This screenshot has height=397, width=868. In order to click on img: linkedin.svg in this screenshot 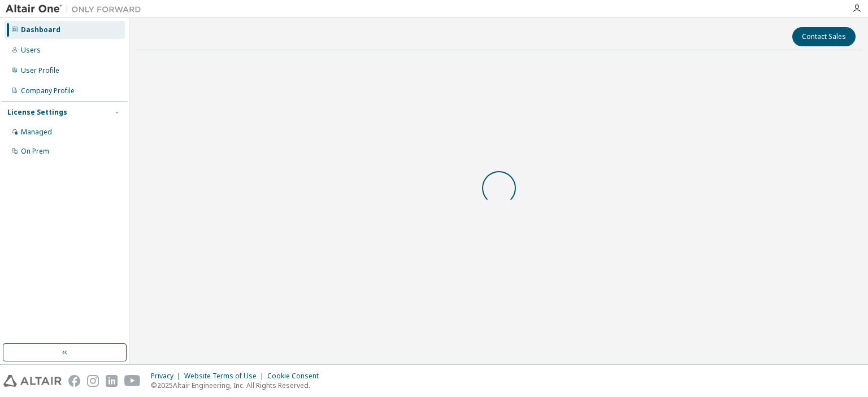, I will do `click(111, 381)`.